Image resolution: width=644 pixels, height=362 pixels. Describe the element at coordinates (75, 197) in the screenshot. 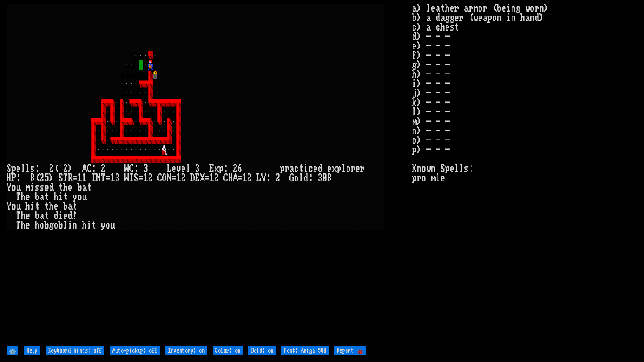

I see `div: y` at that location.